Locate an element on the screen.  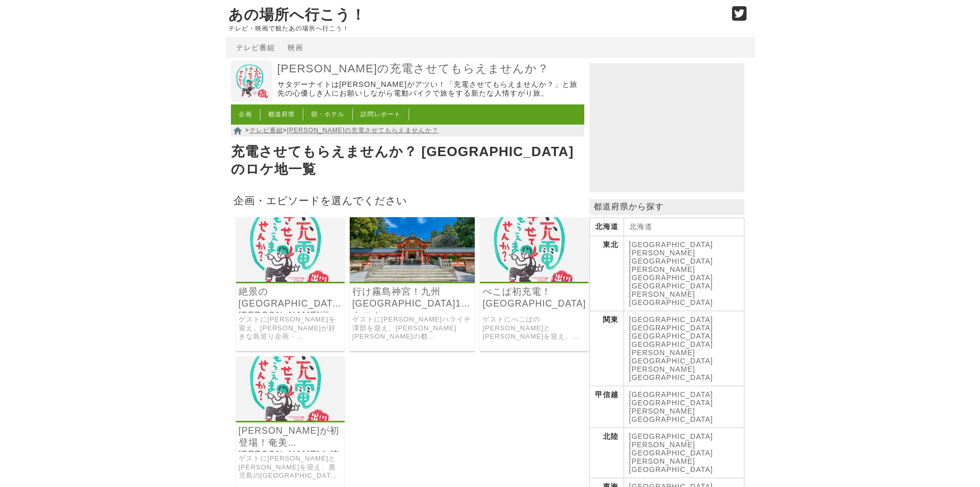
img: 出川哲朗の充電させてもらえませんか？ 行くぞ！世界遺産の奄美大島＆徳之島を巡って120キロ！絶景”ハートロック”に闘牛場と見所満載ですが高嶋ちさ子が初登場！ウキウキすぎてヤバいよヤバいよSP is located at coordinates (290, 388).